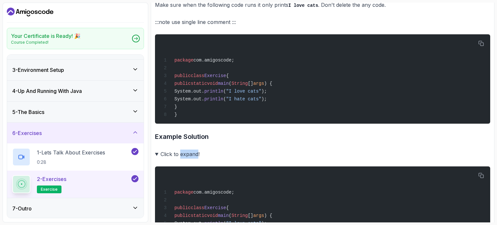 Image resolution: width=497 pixels, height=225 pixels. I want to click on p: Make sure when the following code runs it only prints . Don't delete the any code., so click(323, 5).